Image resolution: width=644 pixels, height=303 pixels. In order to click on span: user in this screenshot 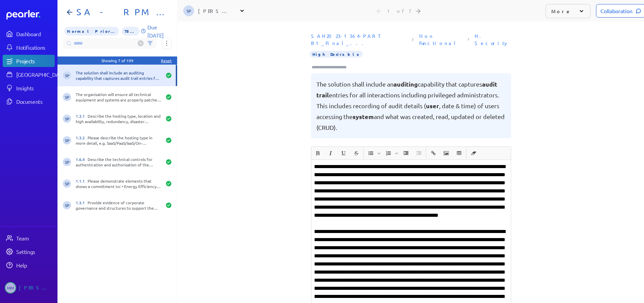, I will do `click(432, 105)`.